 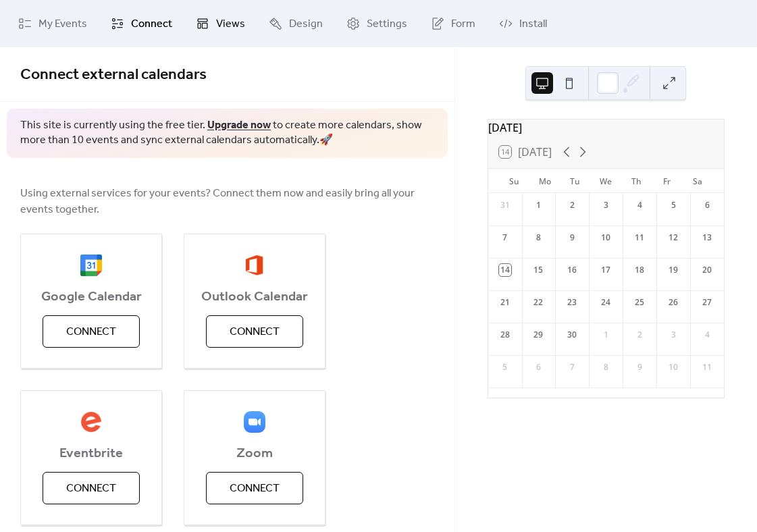 I want to click on span: My Events, so click(x=63, y=24).